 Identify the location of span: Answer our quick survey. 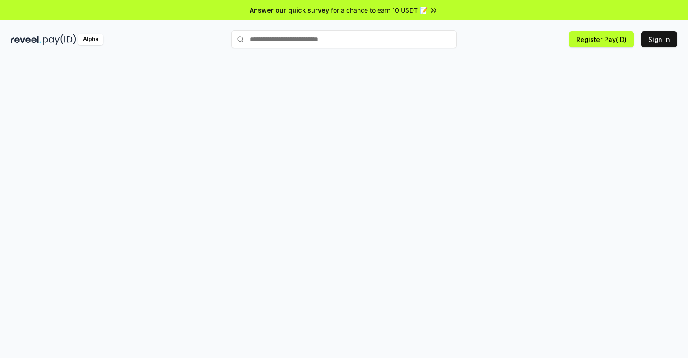
(290, 10).